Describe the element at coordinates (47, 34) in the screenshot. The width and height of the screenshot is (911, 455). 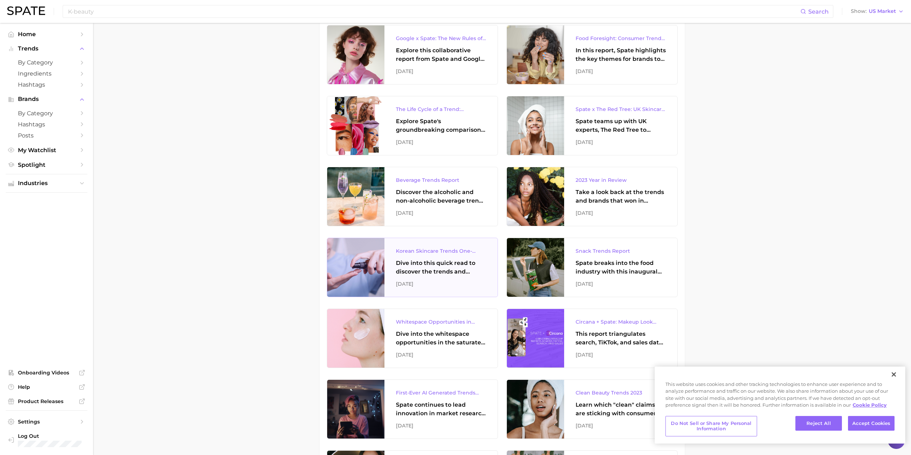
I see `a: Home` at that location.